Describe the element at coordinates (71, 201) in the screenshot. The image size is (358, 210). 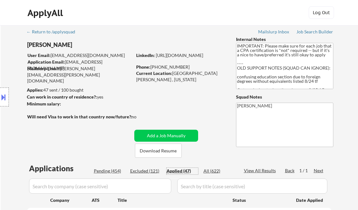
I see `div: Company` at that location.